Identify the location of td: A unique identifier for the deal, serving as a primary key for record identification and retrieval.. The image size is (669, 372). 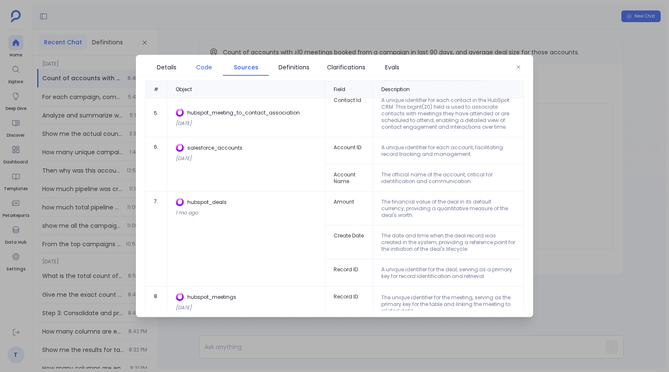
(448, 273).